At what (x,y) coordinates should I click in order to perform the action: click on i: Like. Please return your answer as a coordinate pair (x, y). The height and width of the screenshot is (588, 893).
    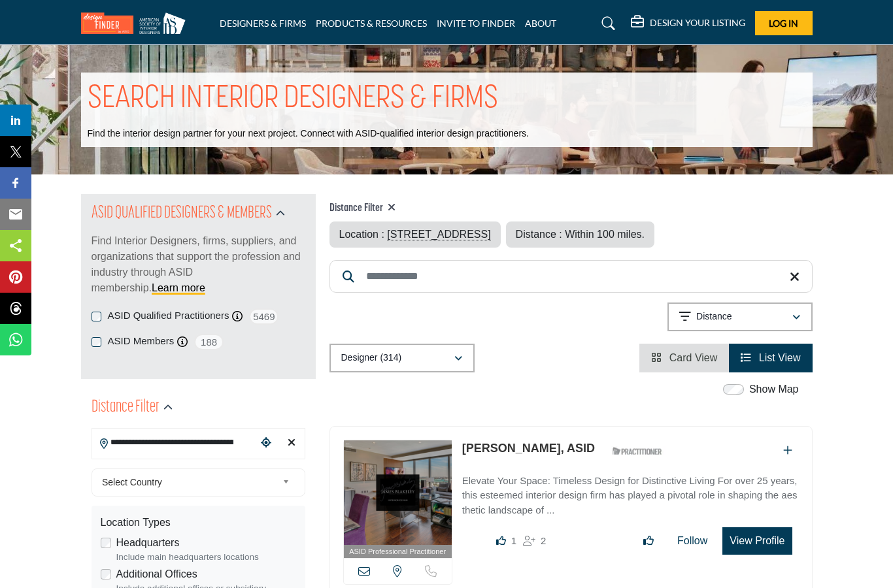
    Looking at the image, I should click on (501, 541).